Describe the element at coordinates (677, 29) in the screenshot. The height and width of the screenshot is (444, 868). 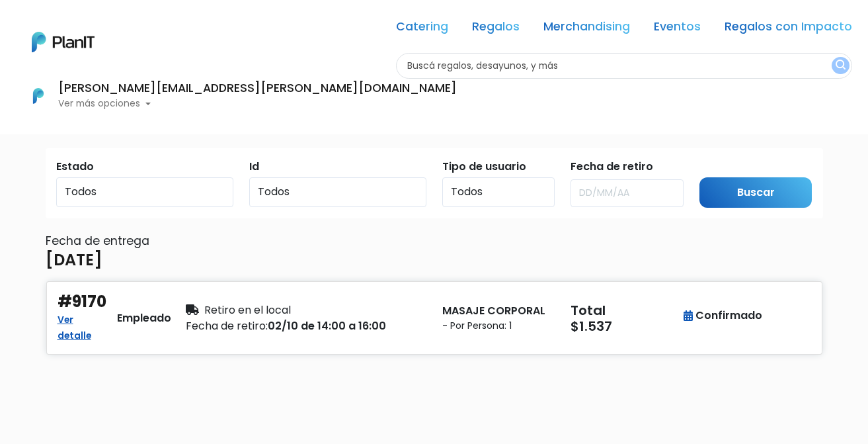
I see `a: Eventos` at that location.